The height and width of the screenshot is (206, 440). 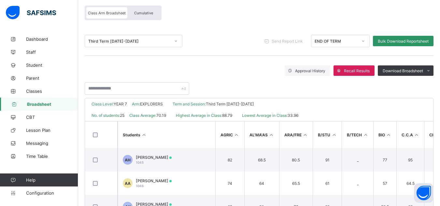 I want to click on span: Lesson Plan, so click(x=52, y=130).